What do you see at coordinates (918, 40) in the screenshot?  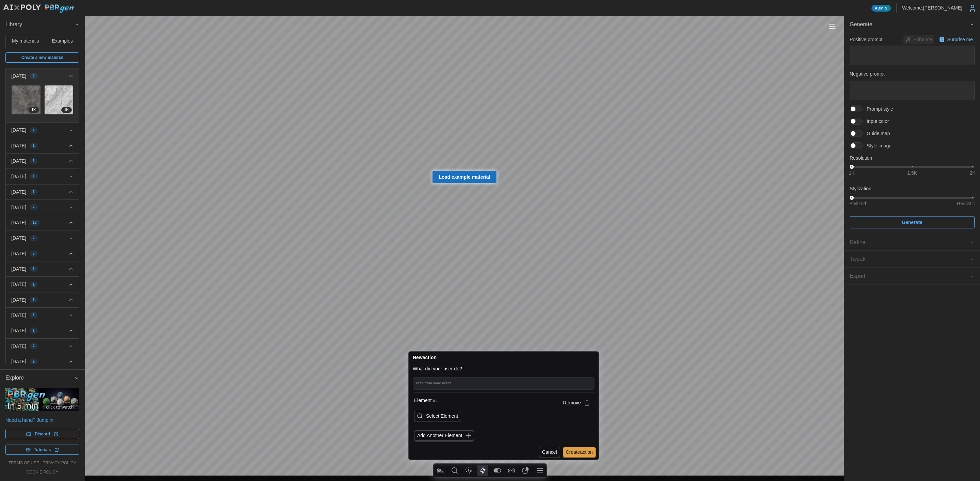 I see `button: Enhance` at bounding box center [918, 40].